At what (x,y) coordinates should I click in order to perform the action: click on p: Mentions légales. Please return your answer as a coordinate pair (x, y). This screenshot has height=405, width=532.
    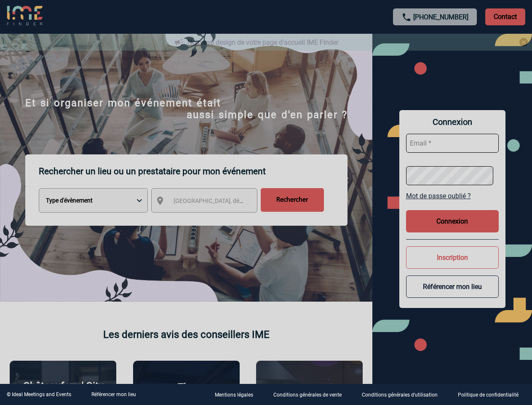
    Looking at the image, I should click on (234, 395).